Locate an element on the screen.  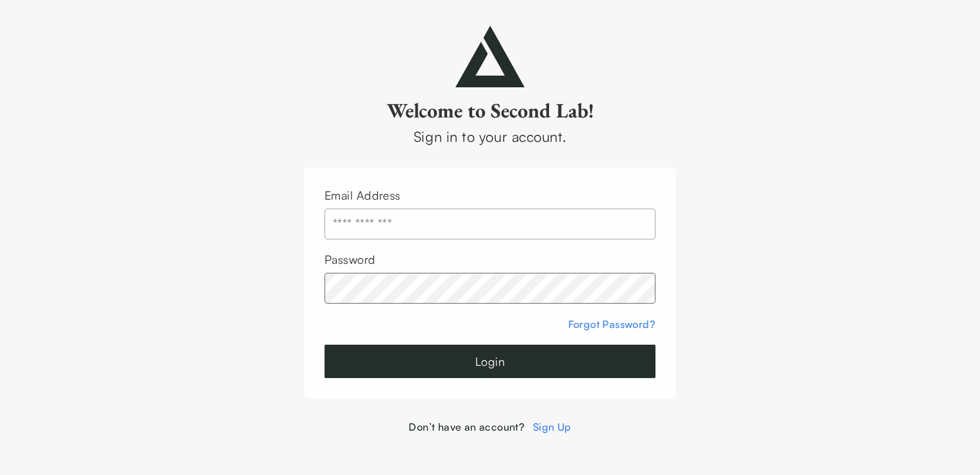
div: Sign in to your account. is located at coordinates (490, 136).